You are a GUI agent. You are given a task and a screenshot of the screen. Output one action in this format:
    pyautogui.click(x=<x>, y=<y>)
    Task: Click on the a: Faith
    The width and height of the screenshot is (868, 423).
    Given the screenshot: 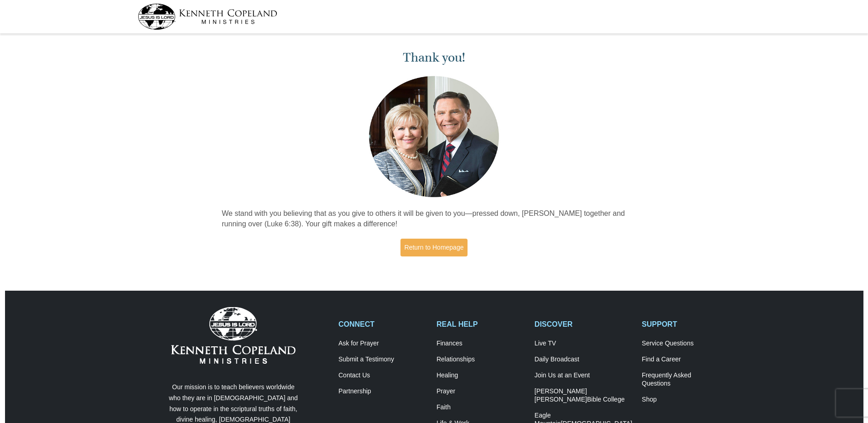 What is the action you would take?
    pyautogui.click(x=481, y=408)
    